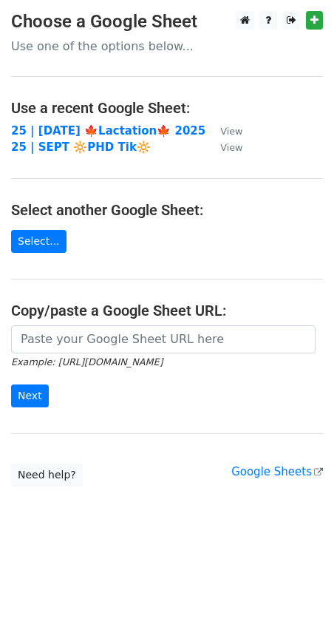 The image size is (334, 644). I want to click on a: 25 | SEPT 🔆PHD Tik🔆, so click(81, 147).